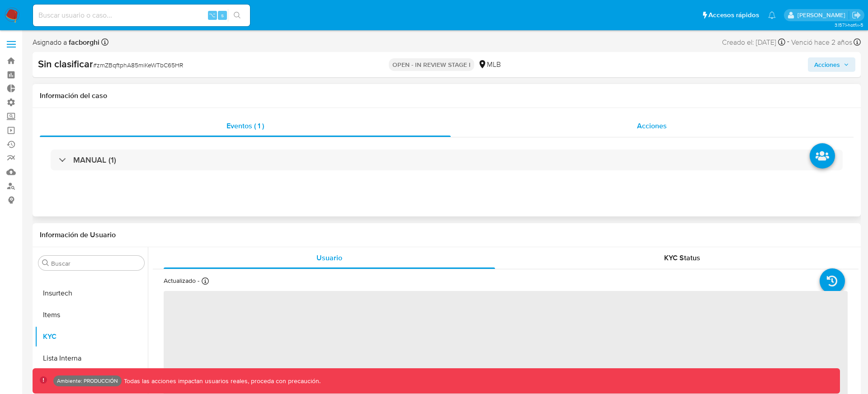  Describe the element at coordinates (181, 281) in the screenshot. I see `p: Actualizado -` at that location.